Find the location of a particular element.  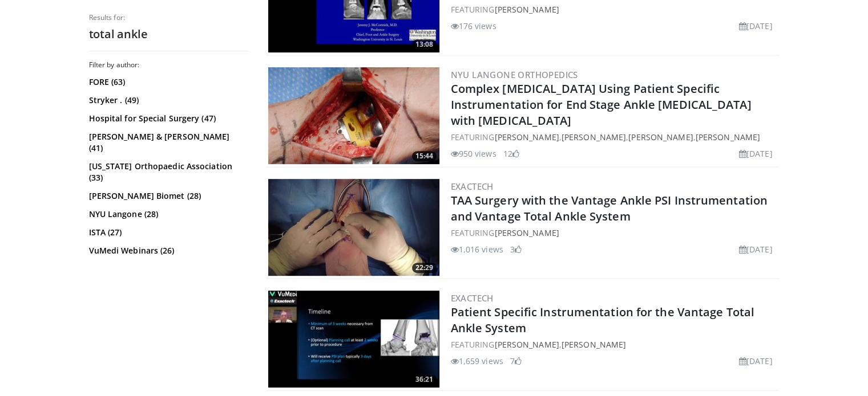

a: Stryker . (49) is located at coordinates (167, 100).